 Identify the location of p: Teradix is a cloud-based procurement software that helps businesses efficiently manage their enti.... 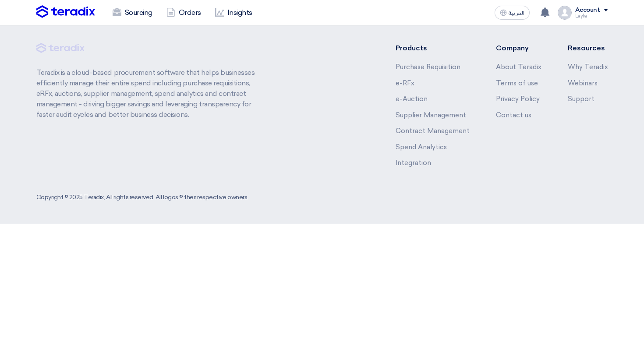
(151, 94).